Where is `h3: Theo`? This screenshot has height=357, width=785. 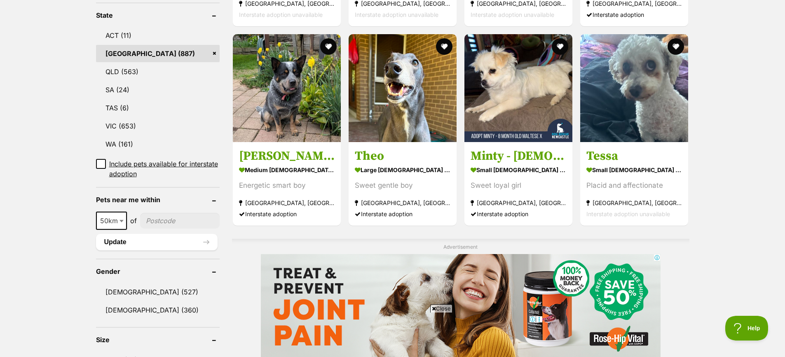 h3: Theo is located at coordinates (403, 156).